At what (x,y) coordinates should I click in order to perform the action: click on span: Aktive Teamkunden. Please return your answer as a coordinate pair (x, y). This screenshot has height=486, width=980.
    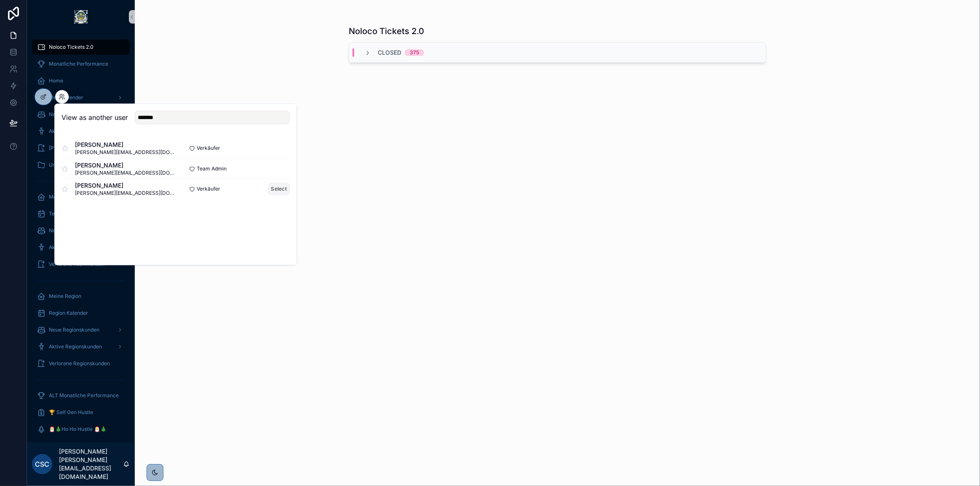
    Looking at the image, I should click on (72, 248).